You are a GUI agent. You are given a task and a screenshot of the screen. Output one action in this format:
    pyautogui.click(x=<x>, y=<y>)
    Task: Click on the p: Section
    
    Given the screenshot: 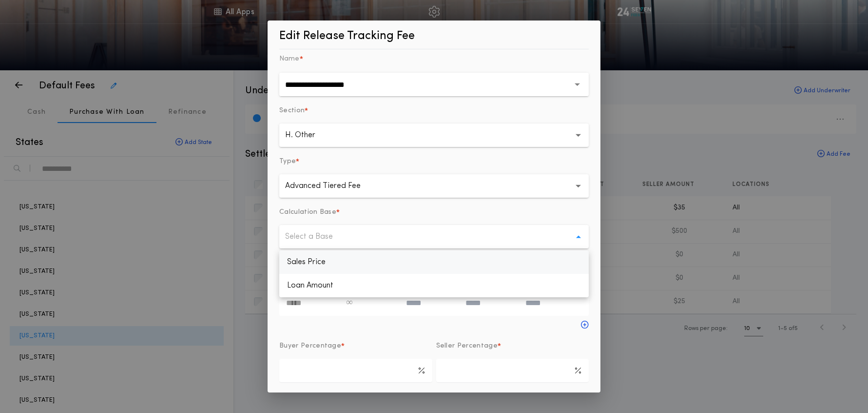 What is the action you would take?
    pyautogui.click(x=292, y=111)
    